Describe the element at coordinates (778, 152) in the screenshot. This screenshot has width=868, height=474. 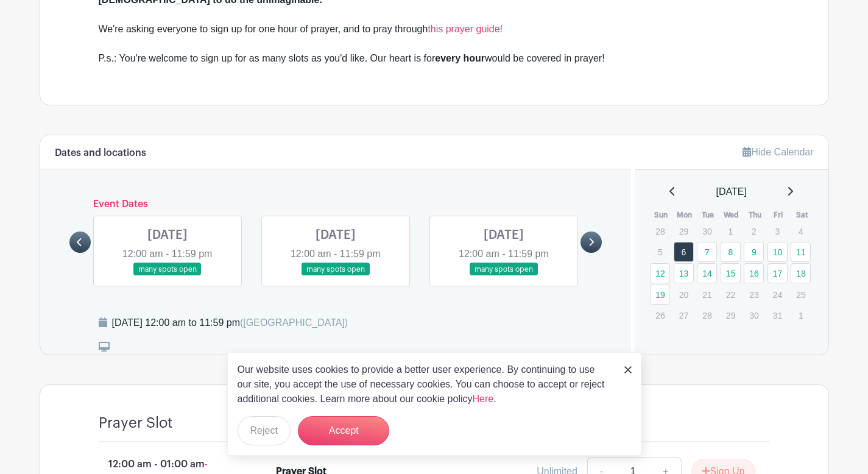
I see `a: Hide Calendar` at that location.